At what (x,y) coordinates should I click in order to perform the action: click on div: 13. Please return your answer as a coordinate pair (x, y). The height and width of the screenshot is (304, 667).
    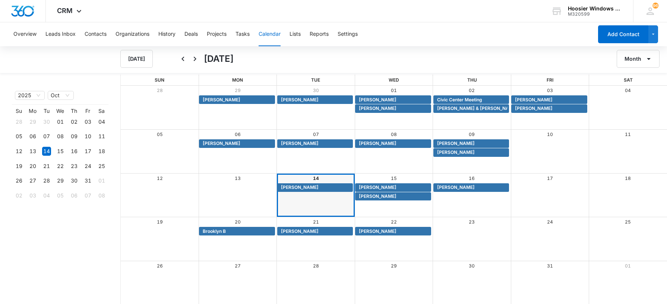
    Looking at the image, I should click on (33, 151).